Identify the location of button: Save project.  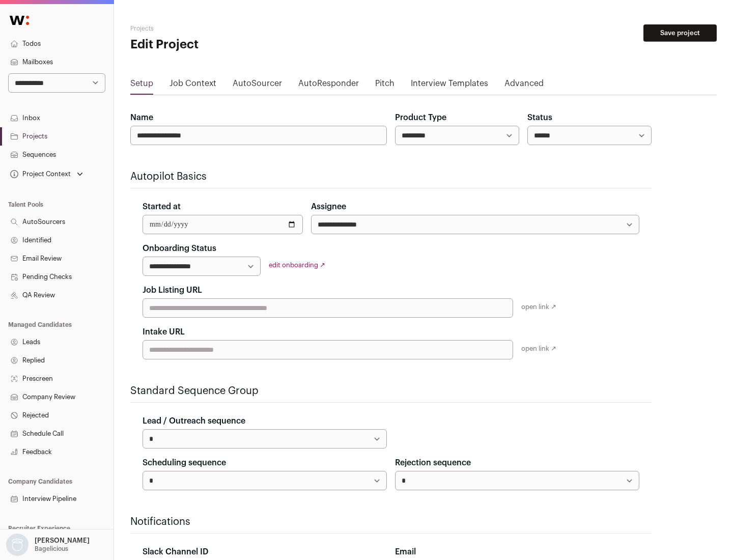
(680, 33).